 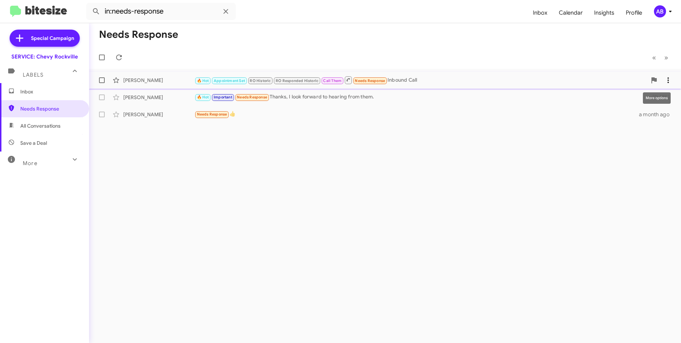 I want to click on span: Appointment Set, so click(x=229, y=81).